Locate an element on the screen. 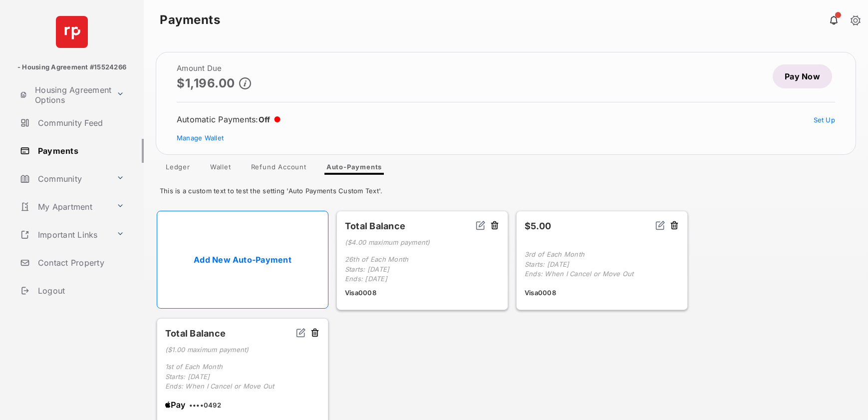 The height and width of the screenshot is (420, 868). a: Add New Auto-Payment is located at coordinates (243, 259).